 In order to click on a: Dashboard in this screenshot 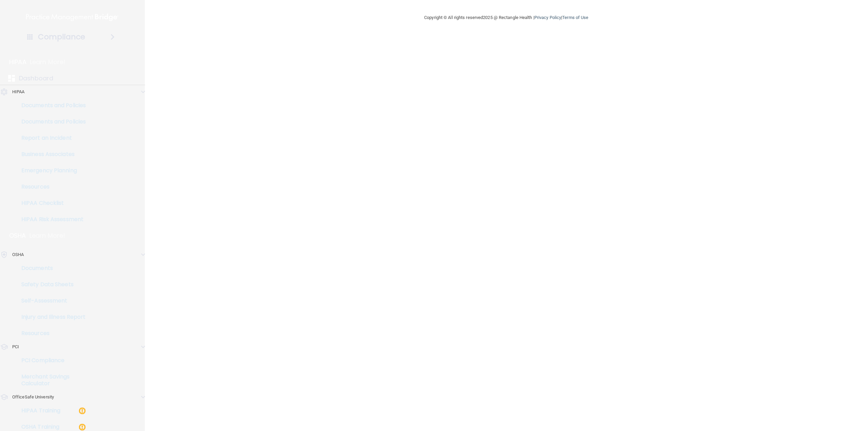, I will do `click(72, 78)`.